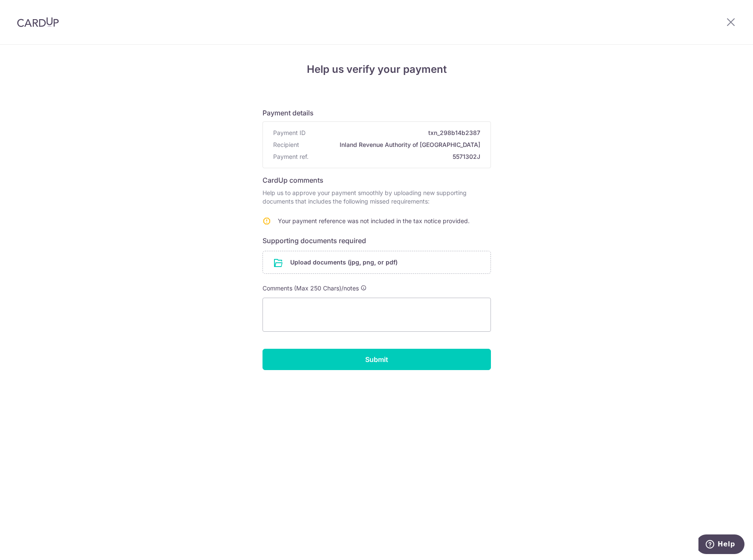 The image size is (753, 560). I want to click on span: Recipient, so click(286, 145).